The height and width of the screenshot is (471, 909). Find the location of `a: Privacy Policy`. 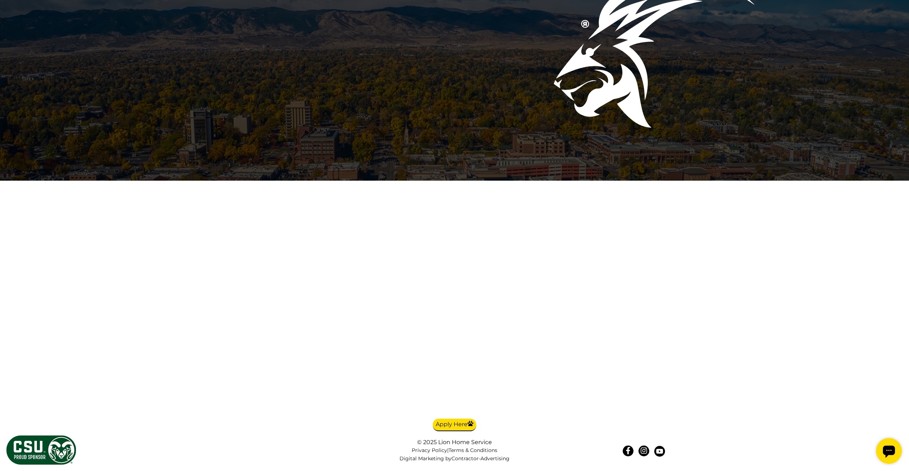

a: Privacy Policy is located at coordinates (429, 450).